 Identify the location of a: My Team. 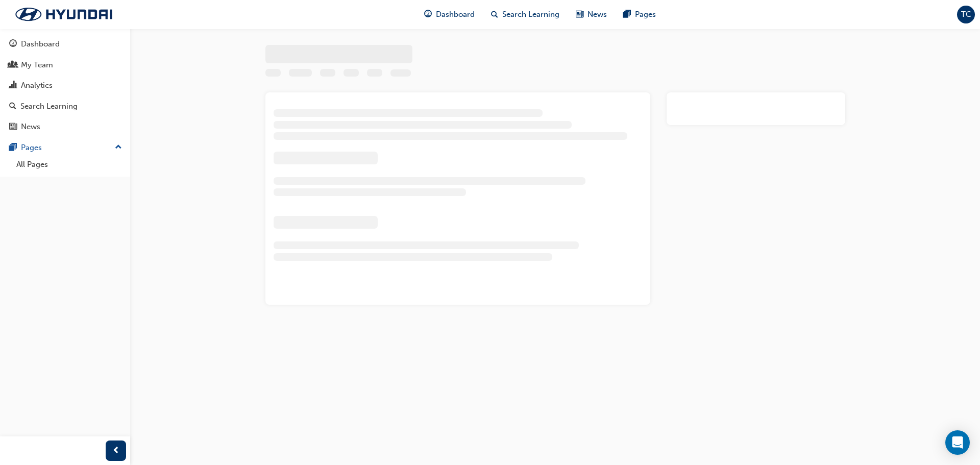
(65, 65).